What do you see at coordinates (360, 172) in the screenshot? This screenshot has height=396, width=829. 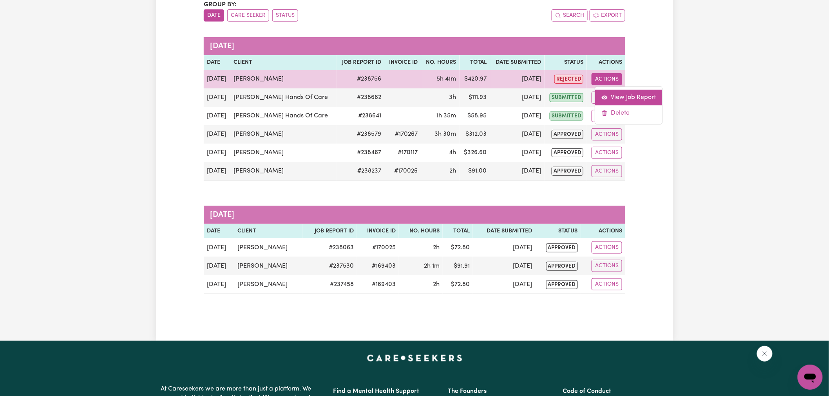 I see `td: # 238237` at bounding box center [360, 172].